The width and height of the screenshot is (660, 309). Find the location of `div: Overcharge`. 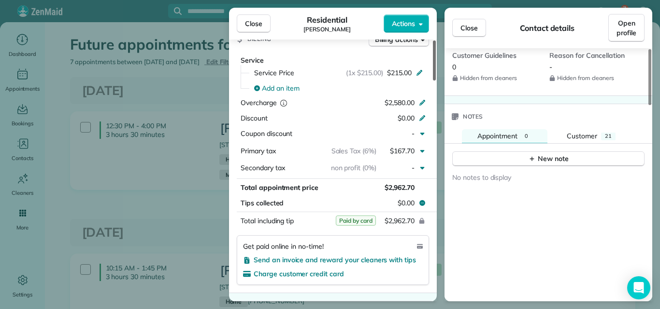

div: Overcharge is located at coordinates (282, 103).